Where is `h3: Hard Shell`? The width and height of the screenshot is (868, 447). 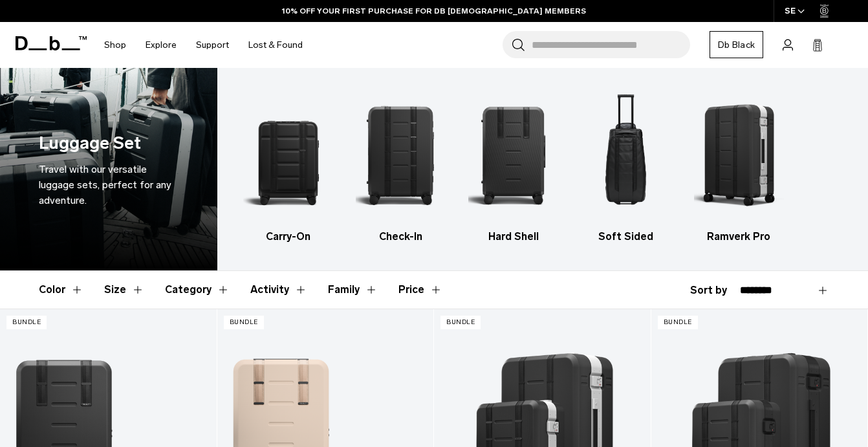
h3: Hard Shell is located at coordinates (513, 237).